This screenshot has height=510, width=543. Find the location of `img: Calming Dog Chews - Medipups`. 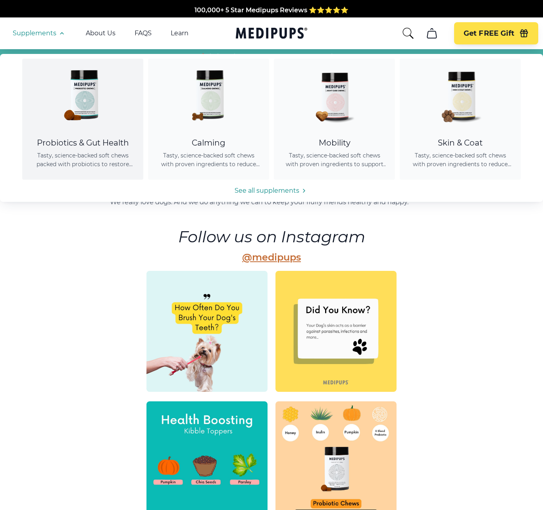

img: Calming Dog Chews - Medipups is located at coordinates (209, 94).